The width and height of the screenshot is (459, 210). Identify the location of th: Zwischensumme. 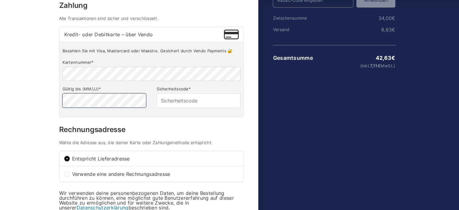
(293, 18).